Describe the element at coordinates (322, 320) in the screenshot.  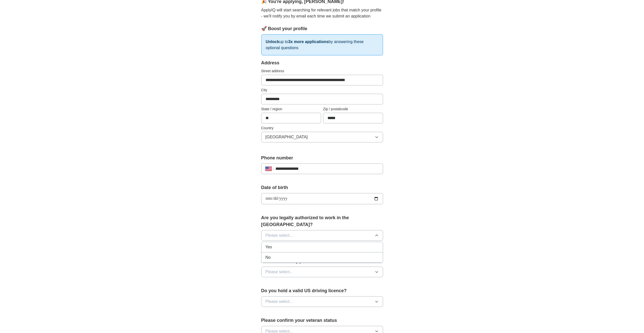
I see `label: Please confirm your veteran status` at that location.